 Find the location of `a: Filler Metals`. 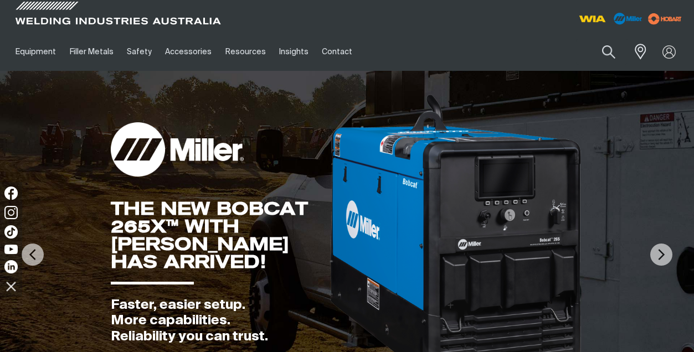

a: Filler Metals is located at coordinates (91, 51).